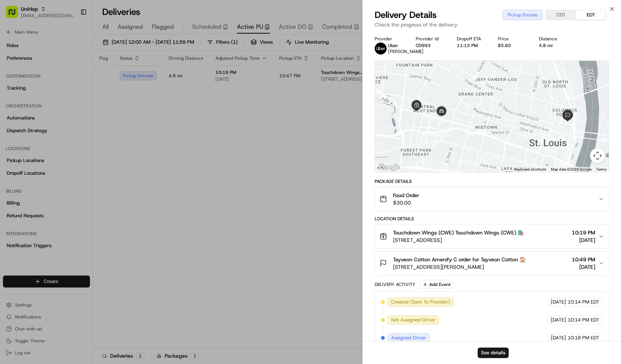 This screenshot has width=621, height=364. Describe the element at coordinates (420, 302) in the screenshot. I see `span: Created (Sent To Provider)` at that location.